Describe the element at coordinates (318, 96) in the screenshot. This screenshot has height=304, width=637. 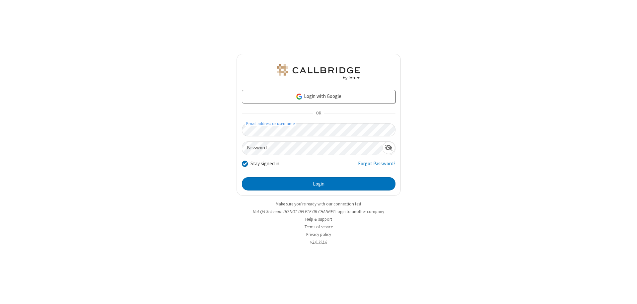
I see `a: Login with Google` at that location.